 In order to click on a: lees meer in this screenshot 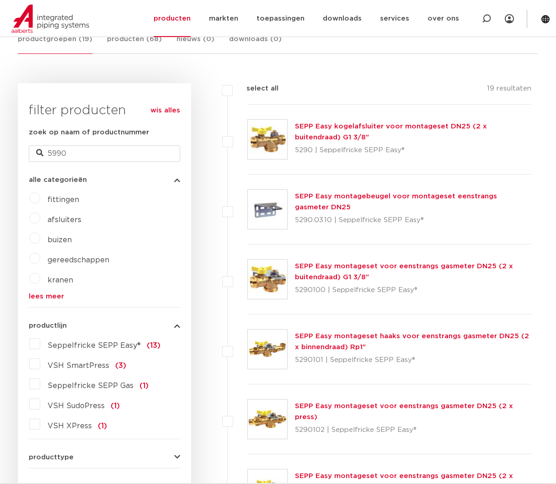, I will do `click(104, 296)`.